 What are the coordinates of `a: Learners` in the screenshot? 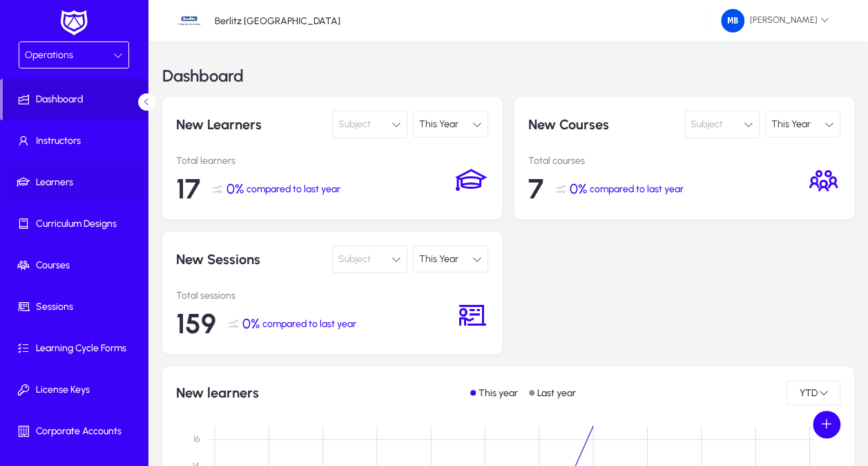 It's located at (77, 182).